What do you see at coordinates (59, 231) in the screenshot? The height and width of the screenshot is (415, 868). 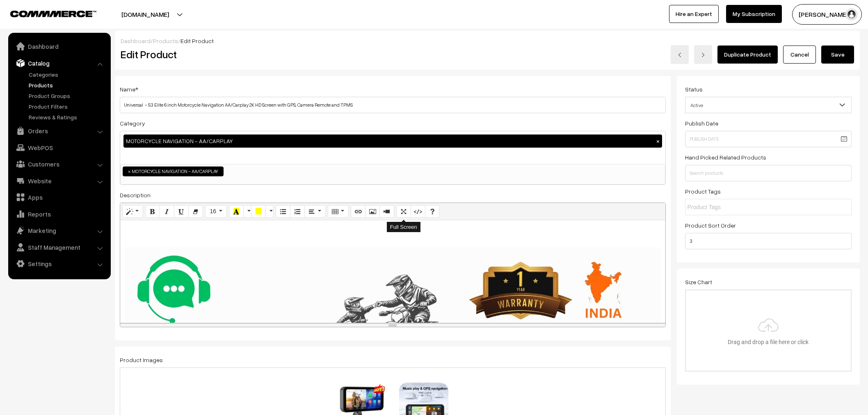 I see `a: Marketing` at bounding box center [59, 231].